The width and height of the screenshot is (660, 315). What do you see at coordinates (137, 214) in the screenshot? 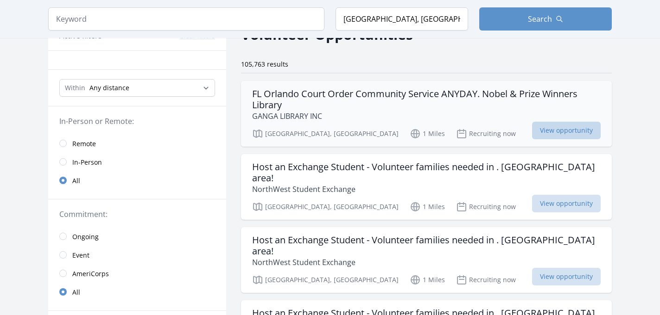
I see `legend: Commitment:` at bounding box center [137, 214].